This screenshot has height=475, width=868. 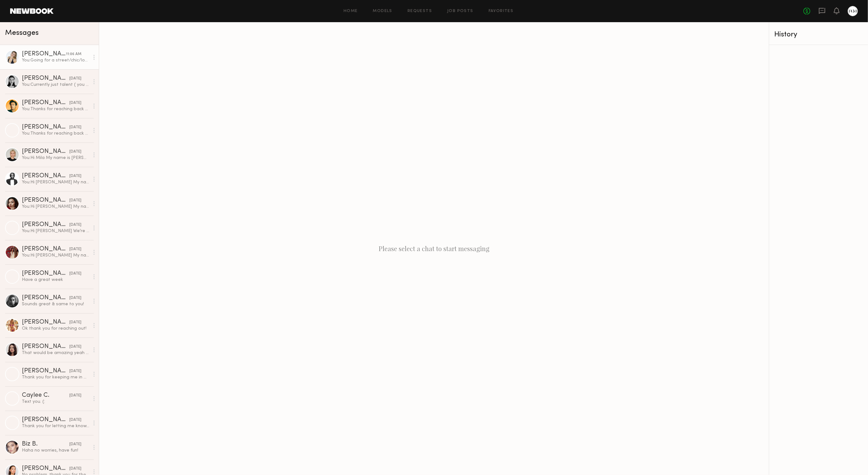 I want to click on div: Haha no worries, have fun!, so click(x=56, y=450).